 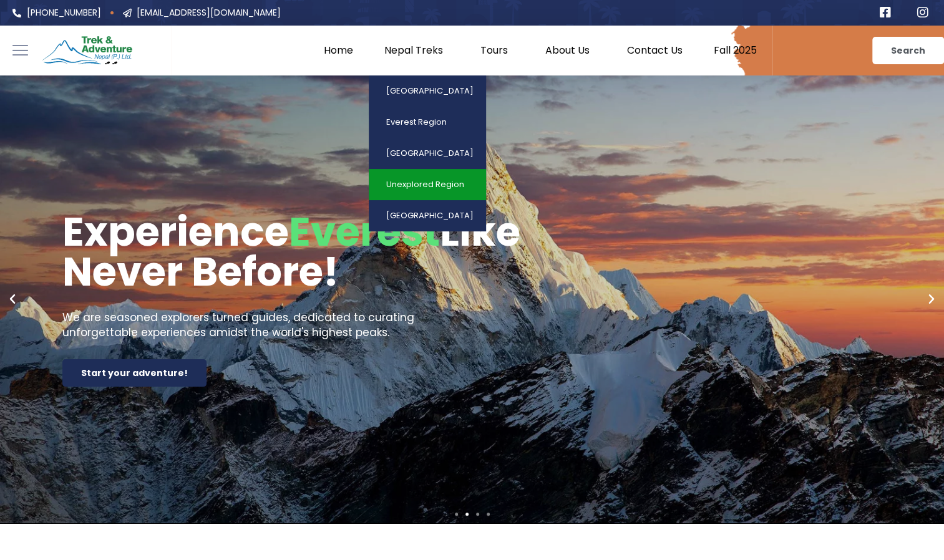 I want to click on a: Everest Region, so click(x=427, y=122).